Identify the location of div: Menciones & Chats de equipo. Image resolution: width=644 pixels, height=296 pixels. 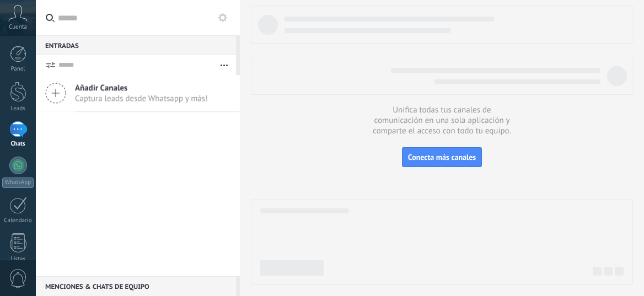
(136, 286).